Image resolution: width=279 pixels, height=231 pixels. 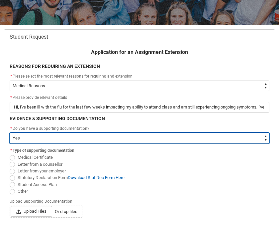 What do you see at coordinates (140, 52) in the screenshot?
I see `b: Application for an Assignment Extension` at bounding box center [140, 52].